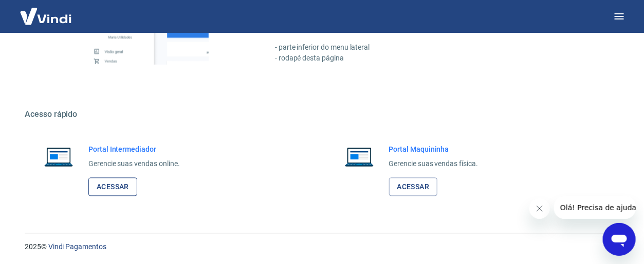 The height and width of the screenshot is (264, 644). I want to click on img: Vindi, so click(46, 16).